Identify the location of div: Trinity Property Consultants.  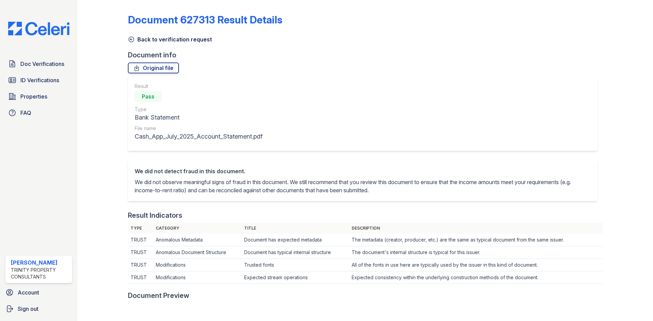
(40, 274).